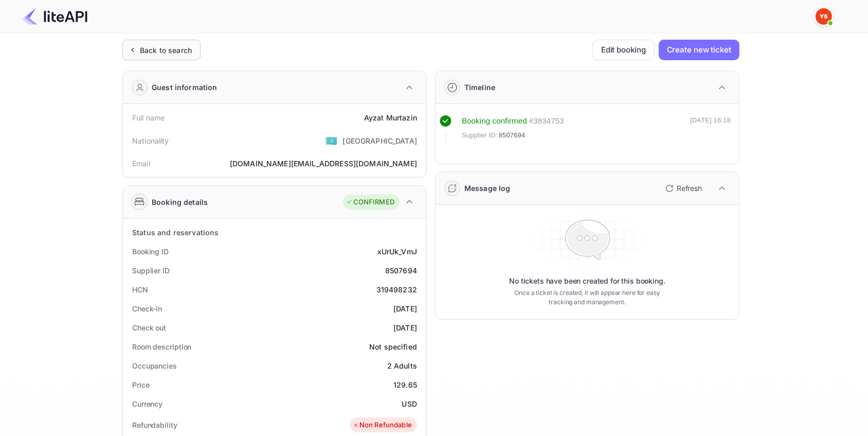 The height and width of the screenshot is (436, 868). I want to click on button: Edit booking, so click(623, 50).